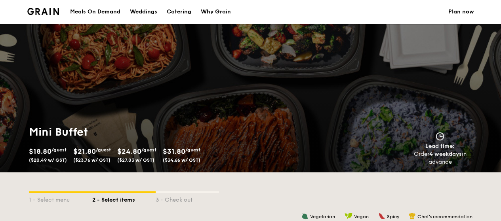 The width and height of the screenshot is (501, 221). I want to click on span: $18.80, so click(40, 152).